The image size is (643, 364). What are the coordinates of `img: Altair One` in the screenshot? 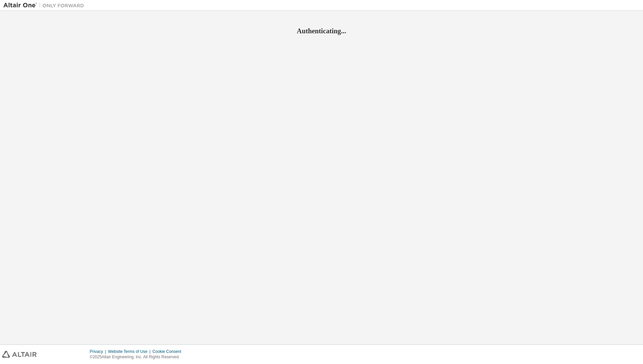 It's located at (45, 6).